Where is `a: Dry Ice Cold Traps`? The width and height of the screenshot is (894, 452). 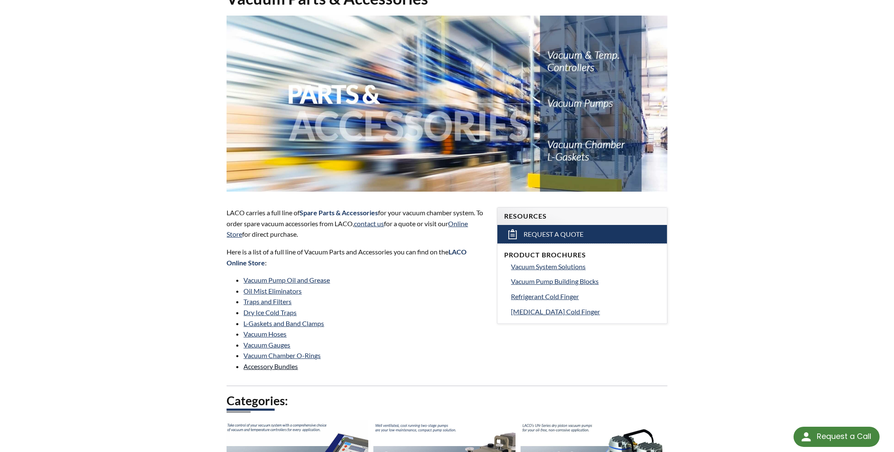 a: Dry Ice Cold Traps is located at coordinates (270, 312).